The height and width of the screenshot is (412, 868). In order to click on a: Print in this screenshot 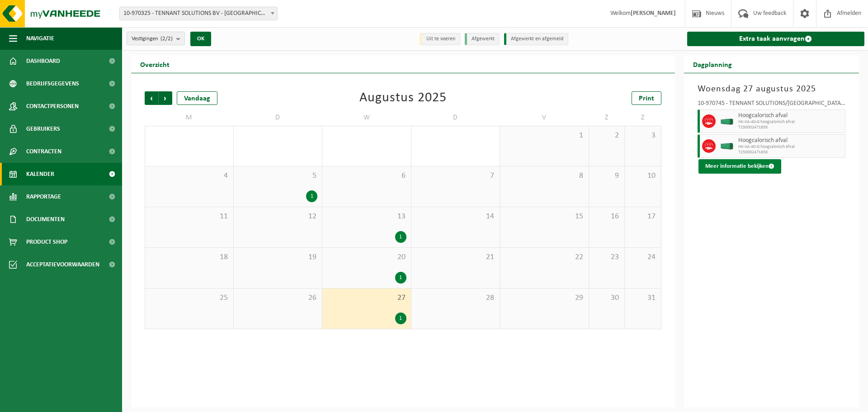, I will do `click(646, 98)`.